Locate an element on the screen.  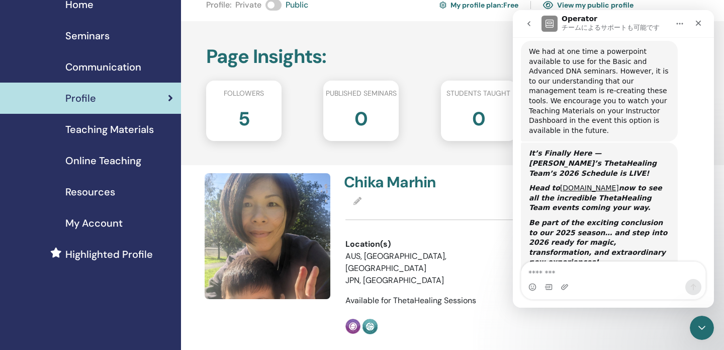
span: Resources is located at coordinates (90, 192).